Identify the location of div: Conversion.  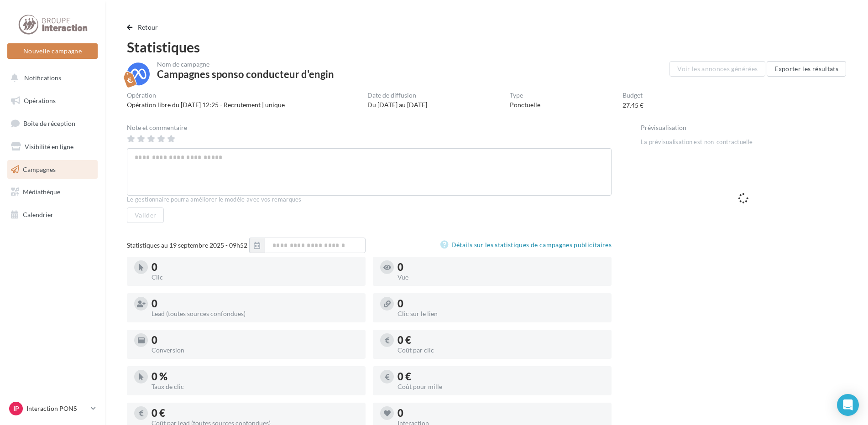
(254, 351).